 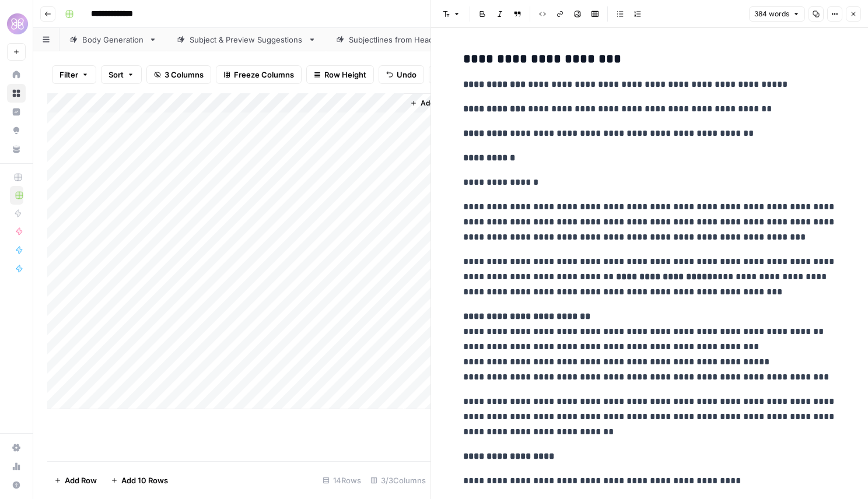 I want to click on span: Filter, so click(x=69, y=75).